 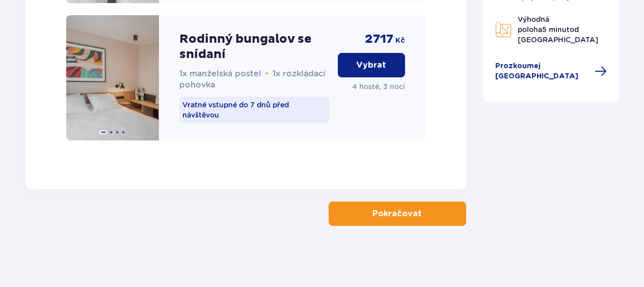 I want to click on p: Vratné vstupné do 7 dnů před návštěvou, so click(x=254, y=110).